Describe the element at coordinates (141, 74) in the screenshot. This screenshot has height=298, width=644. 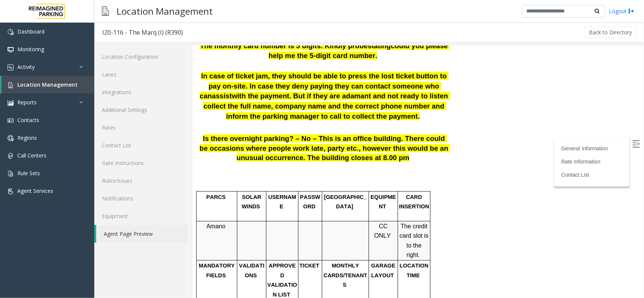
I see `a: Lanes` at that location.